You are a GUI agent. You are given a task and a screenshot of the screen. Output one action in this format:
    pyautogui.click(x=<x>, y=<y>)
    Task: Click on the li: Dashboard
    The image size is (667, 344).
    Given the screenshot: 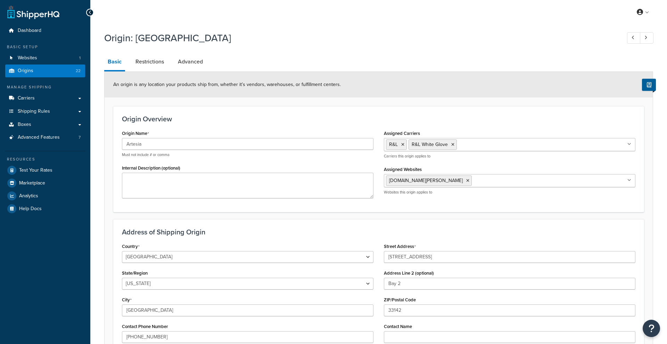 What is the action you would take?
    pyautogui.click(x=45, y=31)
    